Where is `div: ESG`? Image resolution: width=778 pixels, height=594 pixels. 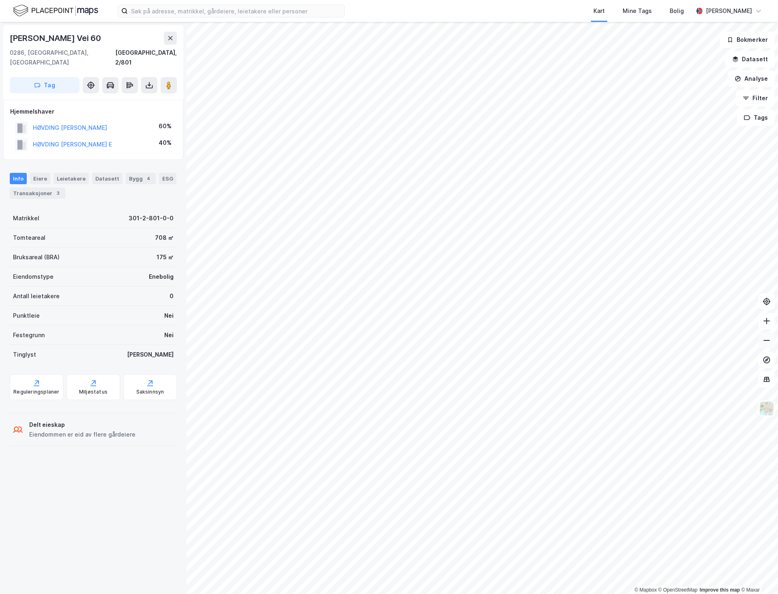
div: ESG is located at coordinates (168, 178).